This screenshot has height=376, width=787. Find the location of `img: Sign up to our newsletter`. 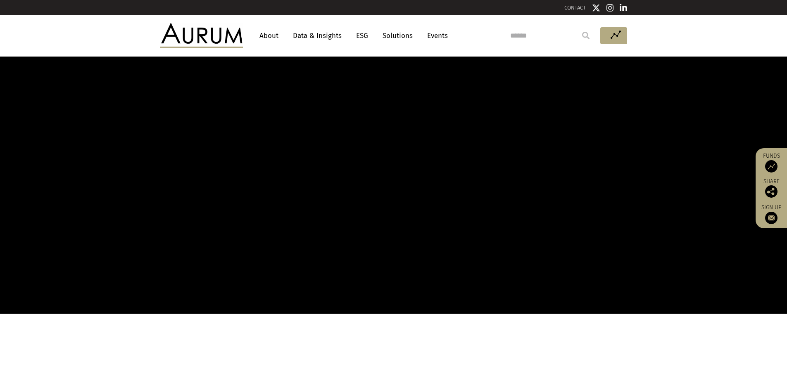

img: Sign up to our newsletter is located at coordinates (771, 218).